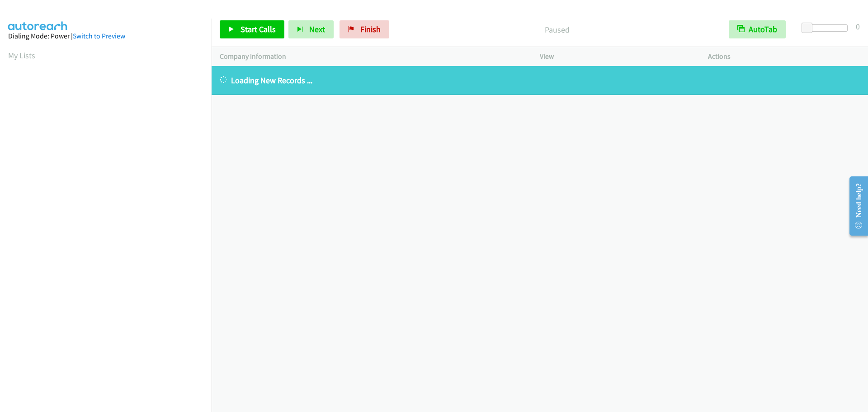  What do you see at coordinates (251, 29) in the screenshot?
I see `a: Start Calls` at bounding box center [251, 29].